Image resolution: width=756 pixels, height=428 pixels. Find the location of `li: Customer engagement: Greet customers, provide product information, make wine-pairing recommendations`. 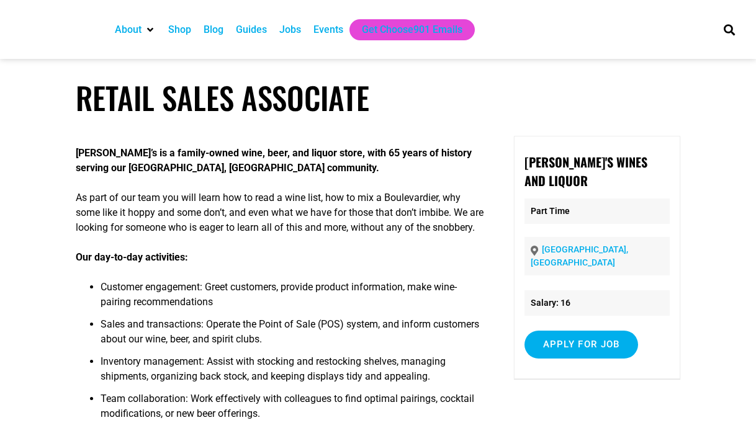

li: Customer engagement: Greet customers, provide product information, make wine-pairing recommendations is located at coordinates (292, 299).